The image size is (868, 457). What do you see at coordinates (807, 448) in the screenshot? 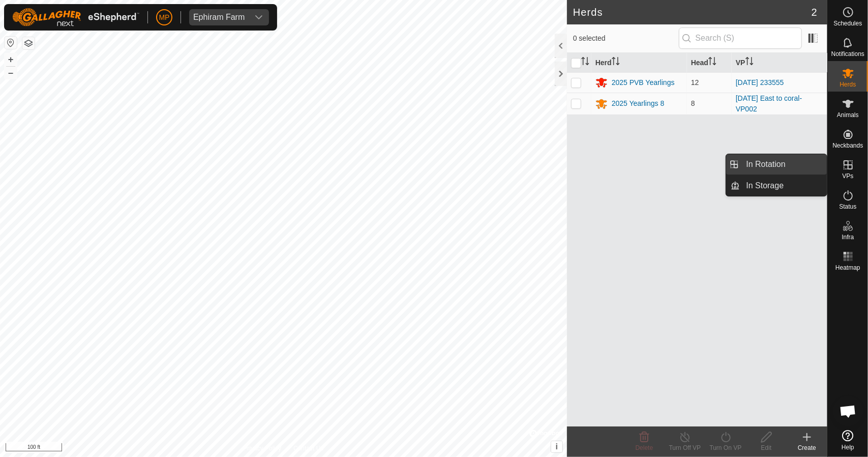
I see `div: Create` at bounding box center [807, 448].